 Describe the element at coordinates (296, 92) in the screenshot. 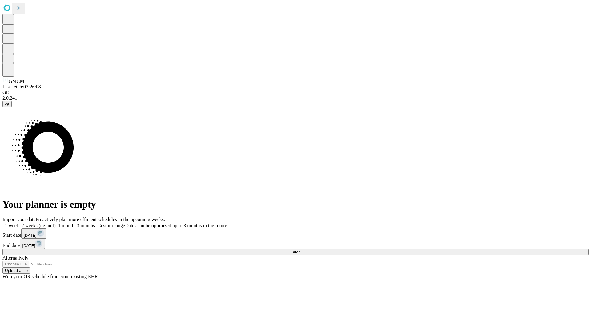

I see `div: GEI` at that location.